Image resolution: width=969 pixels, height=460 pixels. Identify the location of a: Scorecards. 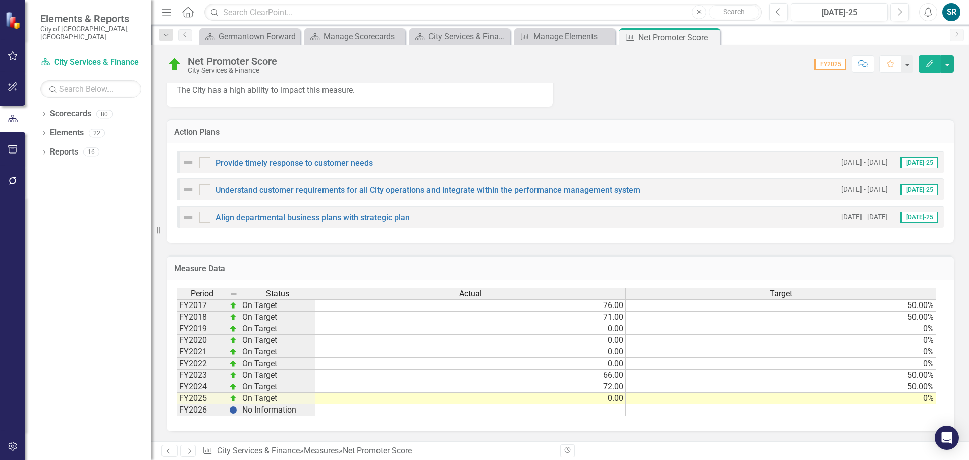
(71, 114).